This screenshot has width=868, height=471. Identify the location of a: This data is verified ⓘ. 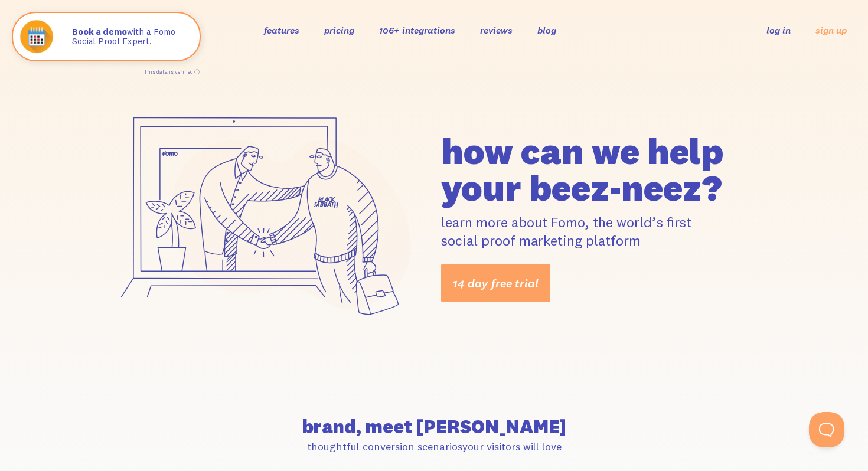
(172, 72).